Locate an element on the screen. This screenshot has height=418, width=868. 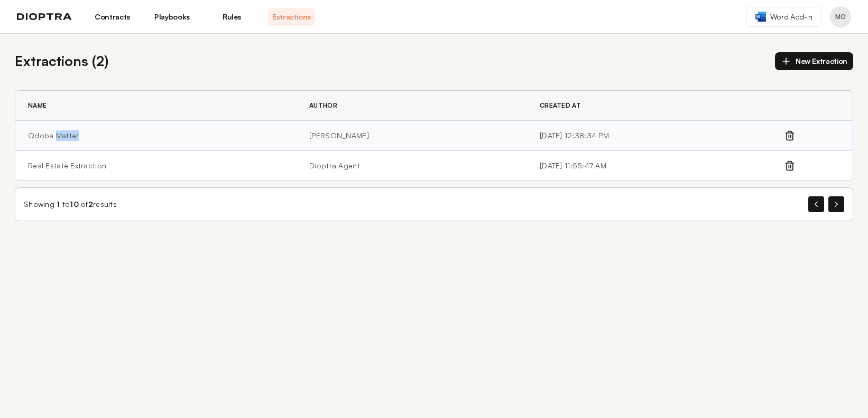
a: Word Add-in is located at coordinates (783, 17).